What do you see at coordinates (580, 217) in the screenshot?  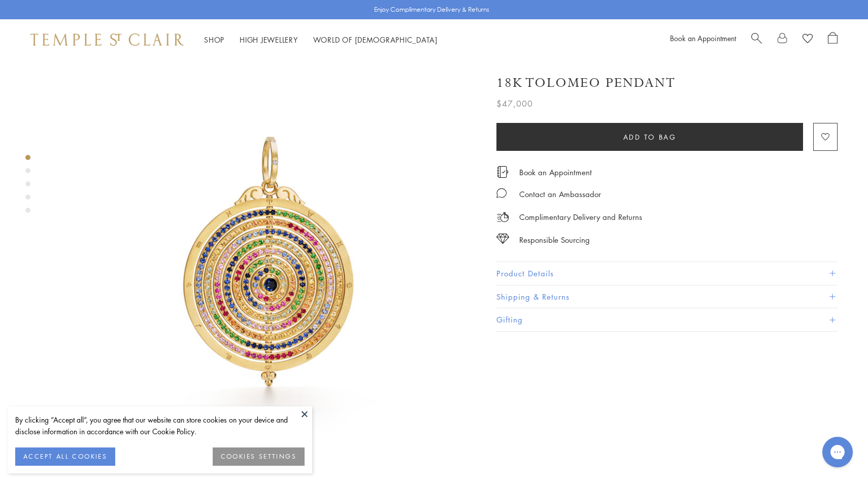 I see `p: Complimentary Delivery and Returns` at bounding box center [580, 217].